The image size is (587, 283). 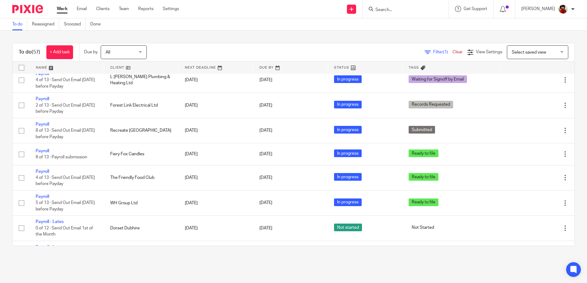 What do you see at coordinates (108, 52) in the screenshot?
I see `span: All` at bounding box center [108, 52].